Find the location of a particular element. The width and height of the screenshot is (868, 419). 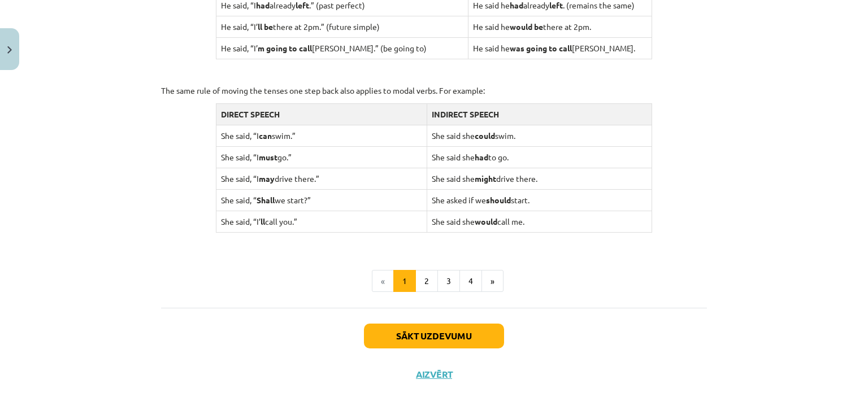

p: The same rule of moving the tenses one step back also applies to modal verbs. For example: is located at coordinates (434, 91).